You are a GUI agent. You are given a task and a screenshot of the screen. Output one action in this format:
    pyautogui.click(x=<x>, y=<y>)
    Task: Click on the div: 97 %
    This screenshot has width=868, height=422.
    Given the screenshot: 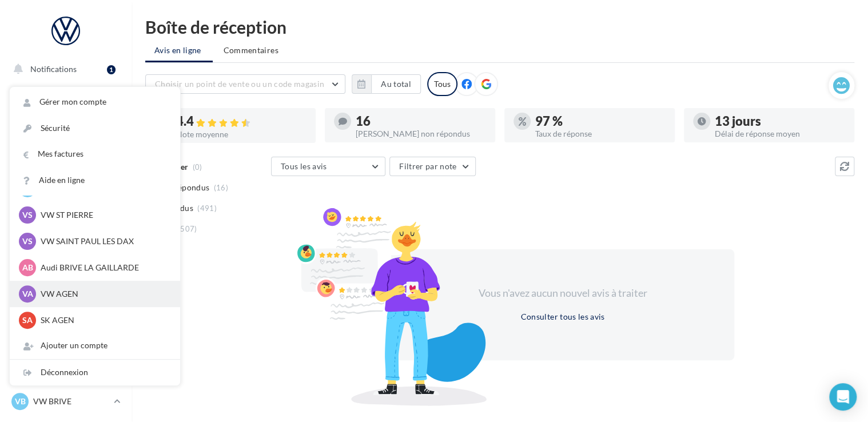 What is the action you would take?
    pyautogui.click(x=600, y=121)
    